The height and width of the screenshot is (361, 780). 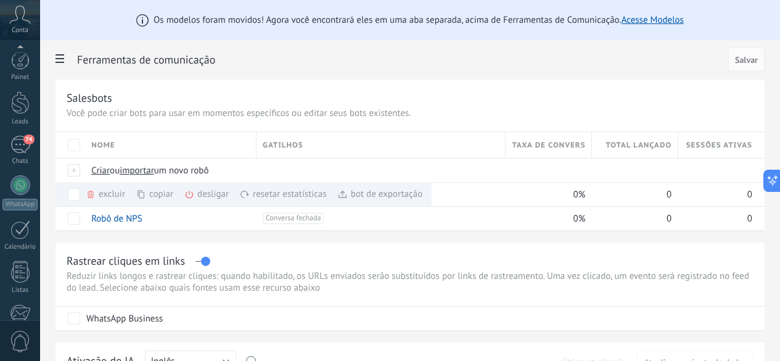 What do you see at coordinates (380, 194) in the screenshot?
I see `div: bot de exportação` at bounding box center [380, 194].